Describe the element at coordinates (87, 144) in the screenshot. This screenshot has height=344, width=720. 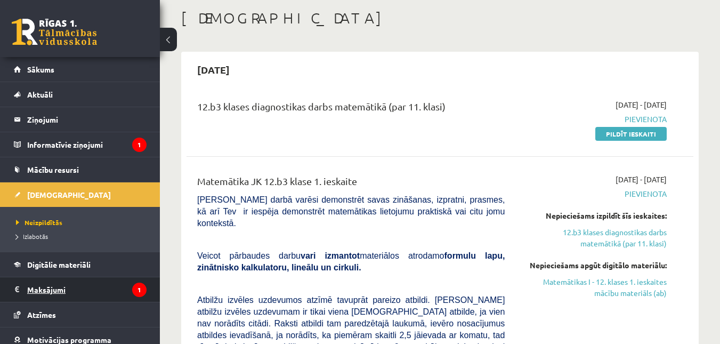
I see `legend: Informatīvie ziņojumi` at that location.